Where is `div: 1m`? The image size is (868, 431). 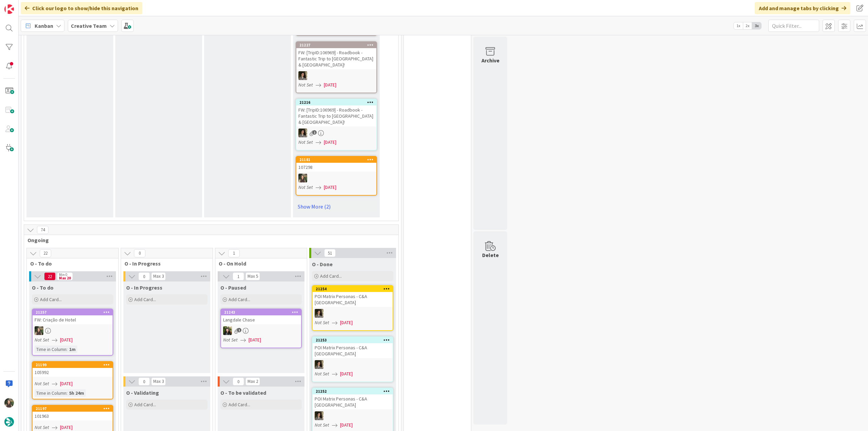 div: 1m is located at coordinates (72, 350).